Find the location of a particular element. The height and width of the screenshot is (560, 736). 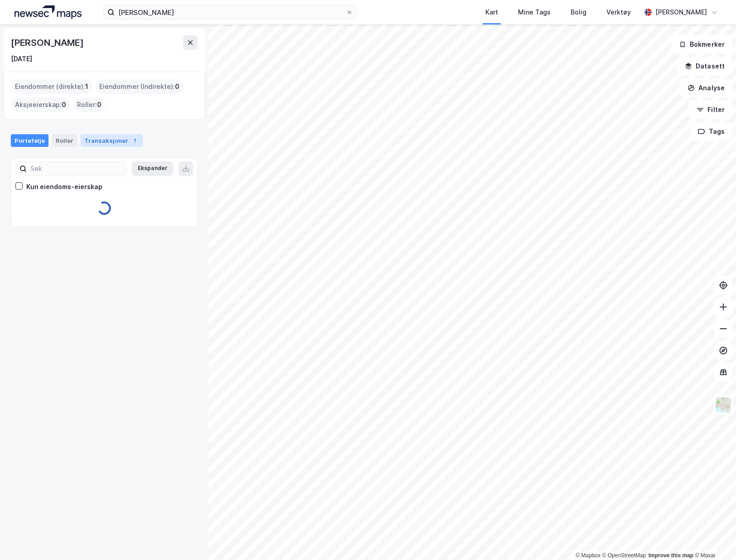

div: Mine Tags is located at coordinates (534, 12).